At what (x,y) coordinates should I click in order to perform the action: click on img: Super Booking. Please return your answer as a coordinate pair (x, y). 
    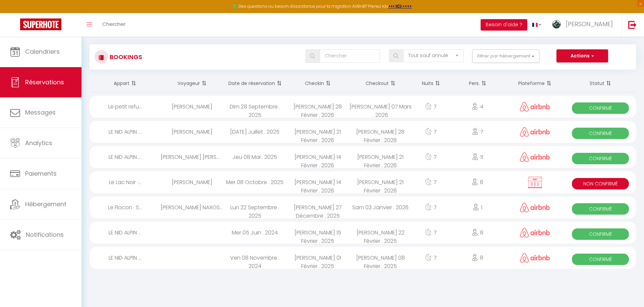
    Looking at the image, I should click on (40, 24).